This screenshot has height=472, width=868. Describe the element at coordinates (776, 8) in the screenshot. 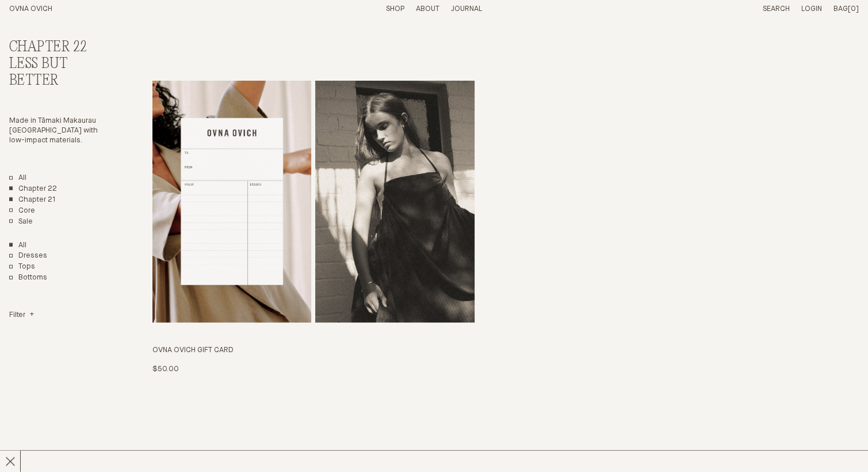

I see `a: Search` at that location.